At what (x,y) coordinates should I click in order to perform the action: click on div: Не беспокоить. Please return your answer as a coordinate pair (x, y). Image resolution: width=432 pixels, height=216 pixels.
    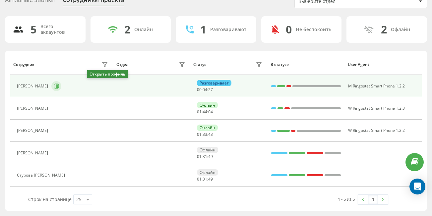
    Looking at the image, I should click on (313, 29).